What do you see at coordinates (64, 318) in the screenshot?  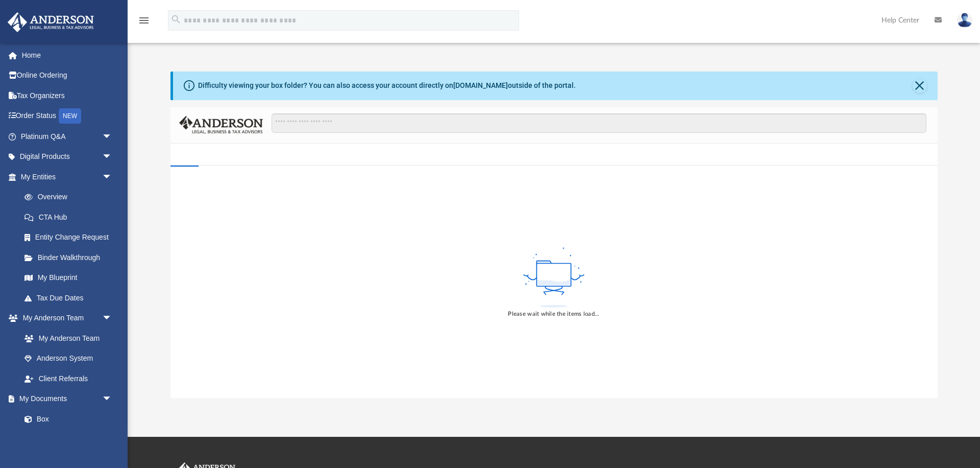 I see `a: My Anderson Teamarrow_drop_down` at bounding box center [64, 318].